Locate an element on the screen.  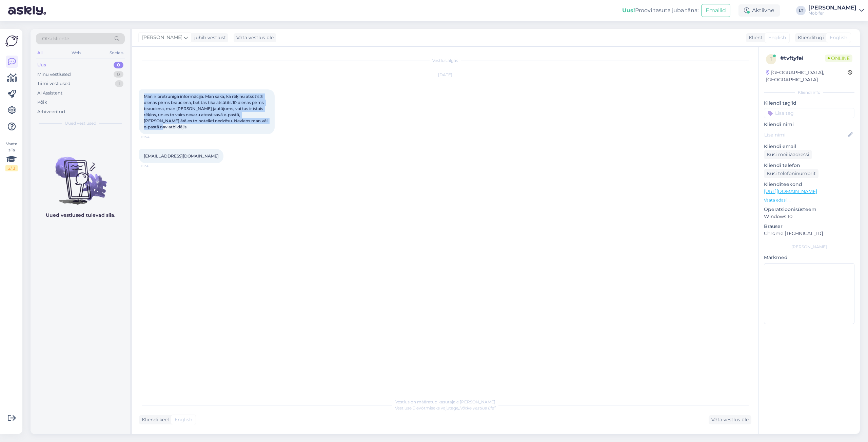
div: Vestlus algas is located at coordinates (445, 61).